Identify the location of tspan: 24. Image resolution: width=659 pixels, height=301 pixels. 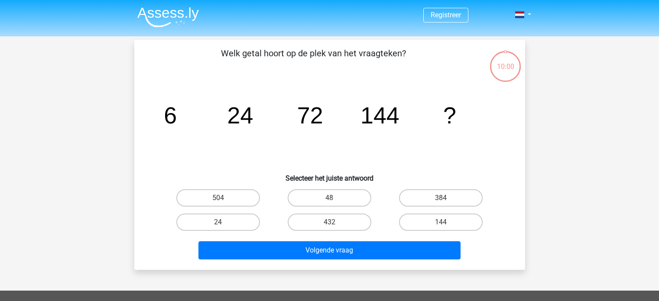
(240, 115).